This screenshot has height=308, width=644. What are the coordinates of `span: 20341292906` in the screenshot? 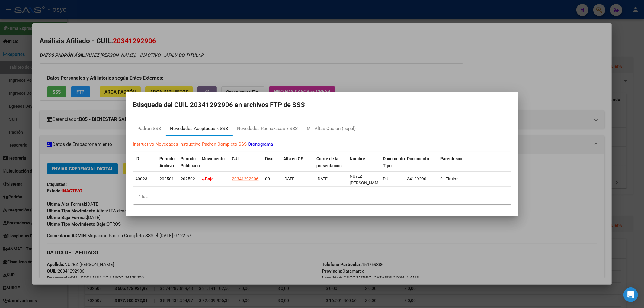 It's located at (245, 179).